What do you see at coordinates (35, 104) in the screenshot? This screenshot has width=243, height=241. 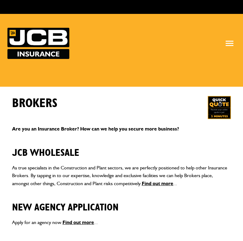 I see `h1: Brokers` at bounding box center [35, 104].